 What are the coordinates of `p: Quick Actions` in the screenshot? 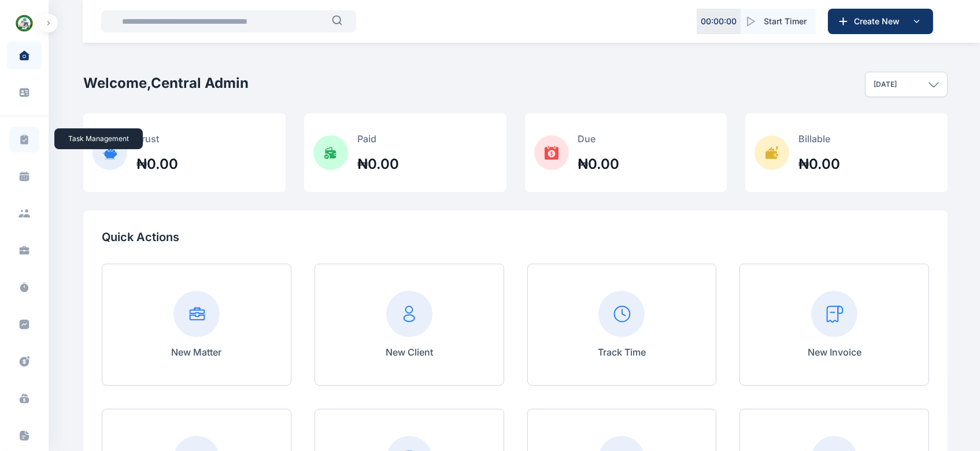 It's located at (515, 237).